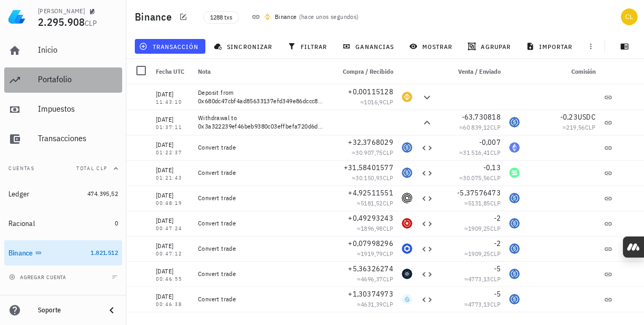 The height and width of the screenshot is (325, 644). What do you see at coordinates (244, 46) in the screenshot?
I see `span: sincronizar` at bounding box center [244, 46].